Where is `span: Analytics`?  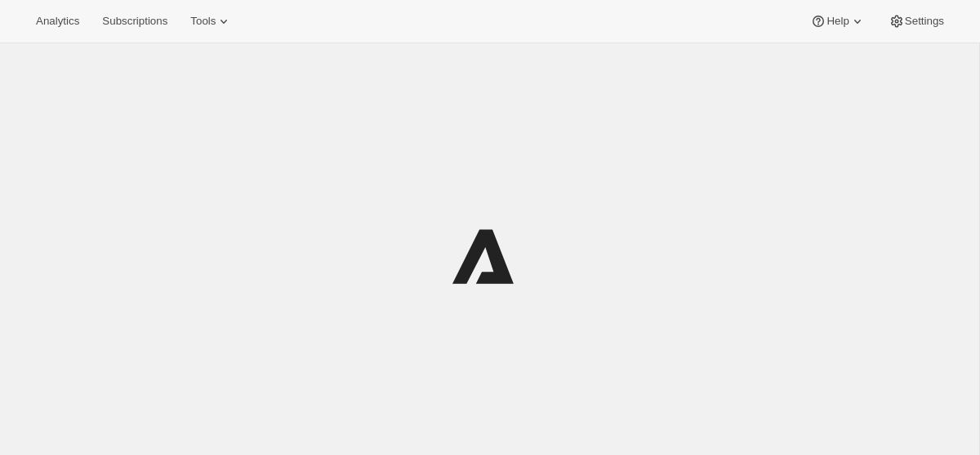 span: Analytics is located at coordinates (57, 21).